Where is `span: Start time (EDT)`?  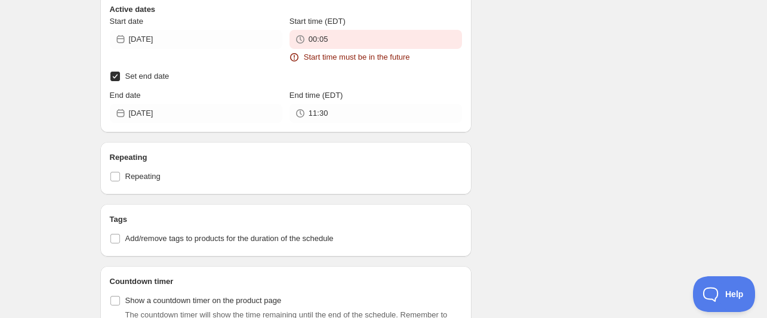
span: Start time (EDT) is located at coordinates (318, 21).